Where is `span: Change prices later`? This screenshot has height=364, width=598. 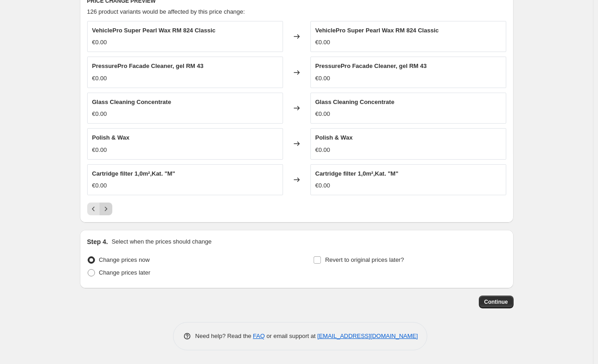
span: Change prices later is located at coordinates (125, 272).